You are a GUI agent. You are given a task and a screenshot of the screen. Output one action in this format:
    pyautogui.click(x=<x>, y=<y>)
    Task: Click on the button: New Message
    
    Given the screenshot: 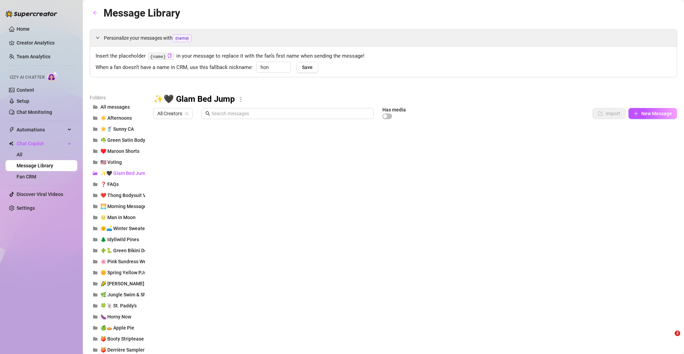 What is the action you would take?
    pyautogui.click(x=653, y=114)
    